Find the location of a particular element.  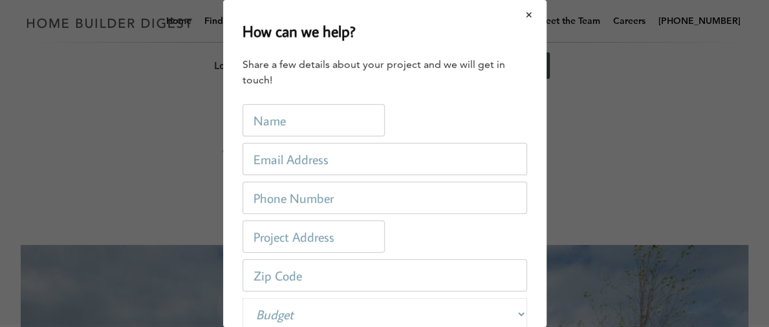

h2: How can we help? is located at coordinates (299, 31).